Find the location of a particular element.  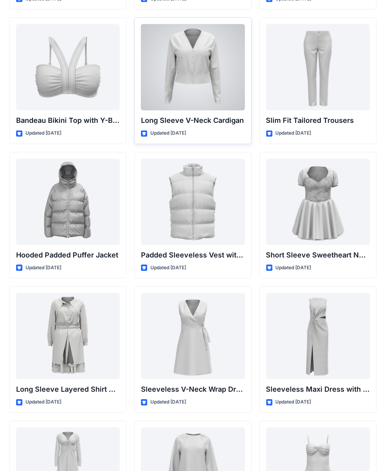

p: Bandeau Bikini Top with Y-Back Straps and Stitch Detail is located at coordinates (68, 120).